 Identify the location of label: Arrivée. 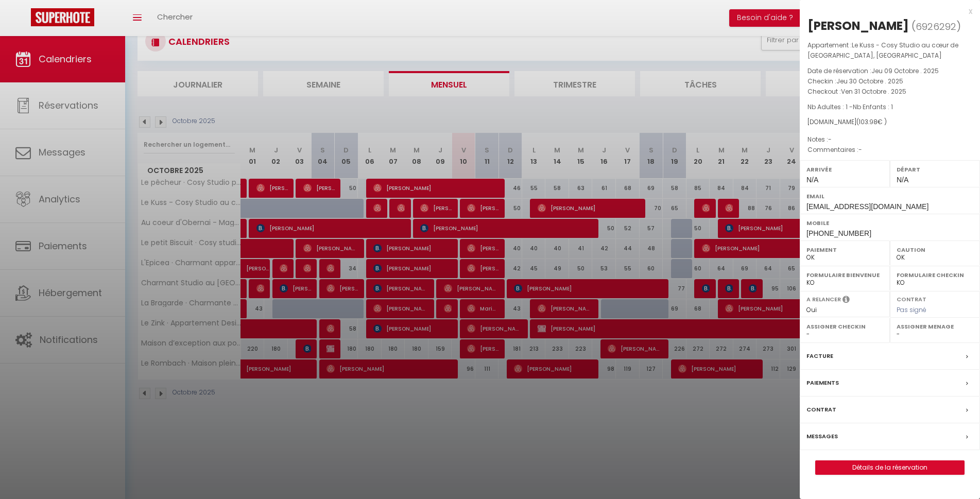
(845, 170).